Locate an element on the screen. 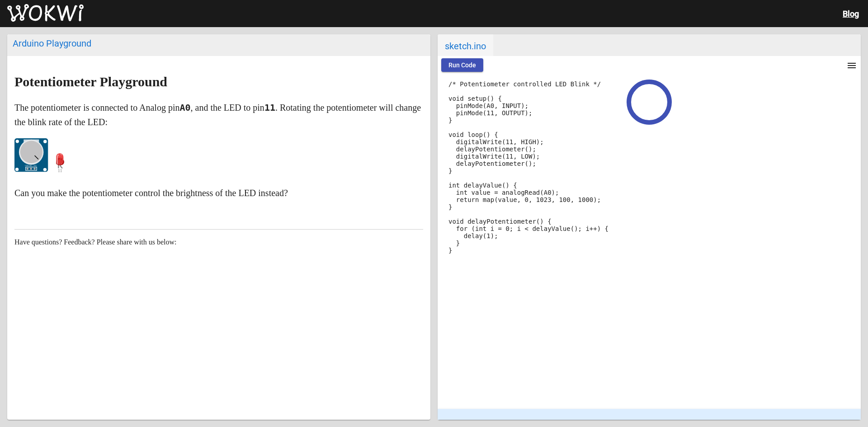 The width and height of the screenshot is (868, 427). a: Blog is located at coordinates (851, 13).